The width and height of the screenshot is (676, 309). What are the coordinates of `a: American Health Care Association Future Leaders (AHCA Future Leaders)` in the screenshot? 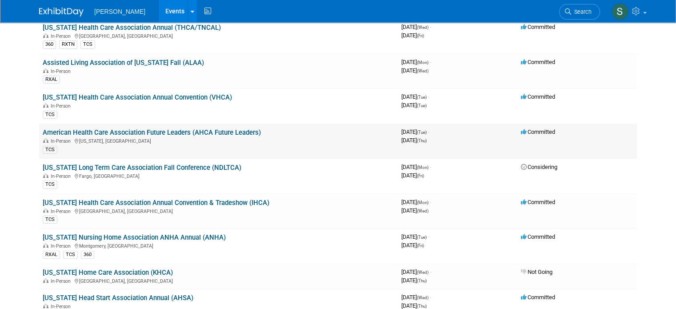 It's located at (152, 132).